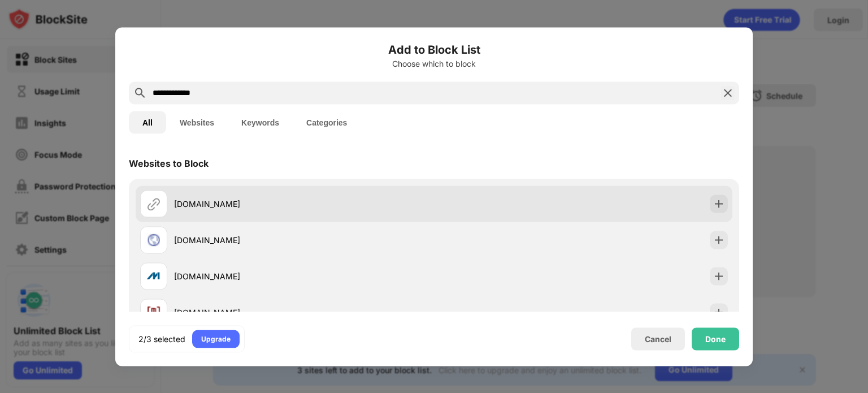 The height and width of the screenshot is (393, 868). Describe the element at coordinates (327, 122) in the screenshot. I see `button: Categories` at that location.